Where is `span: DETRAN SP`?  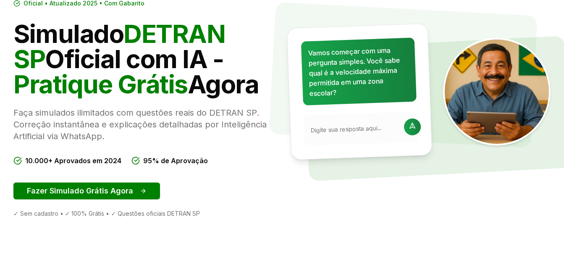 span: DETRAN SP is located at coordinates (119, 46).